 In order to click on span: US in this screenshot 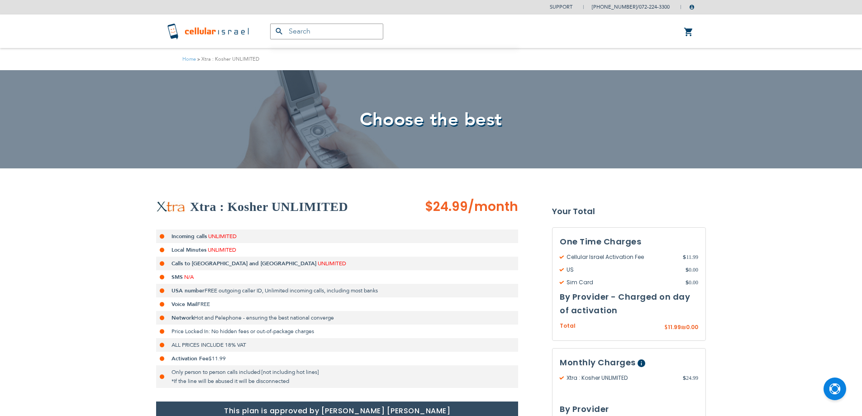, I will do `click(622, 270)`.